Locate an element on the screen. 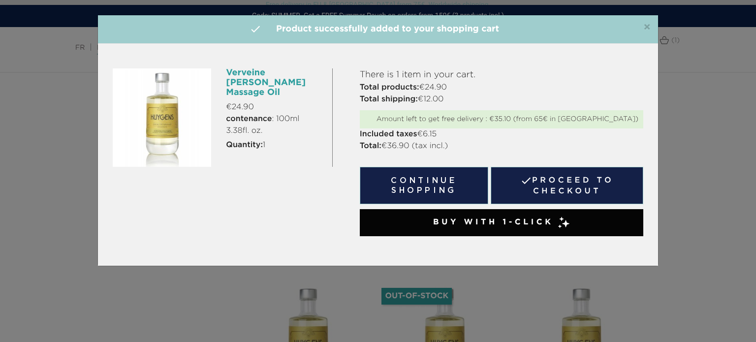 This screenshot has width=756, height=342. button: Continue shopping is located at coordinates (424, 186).